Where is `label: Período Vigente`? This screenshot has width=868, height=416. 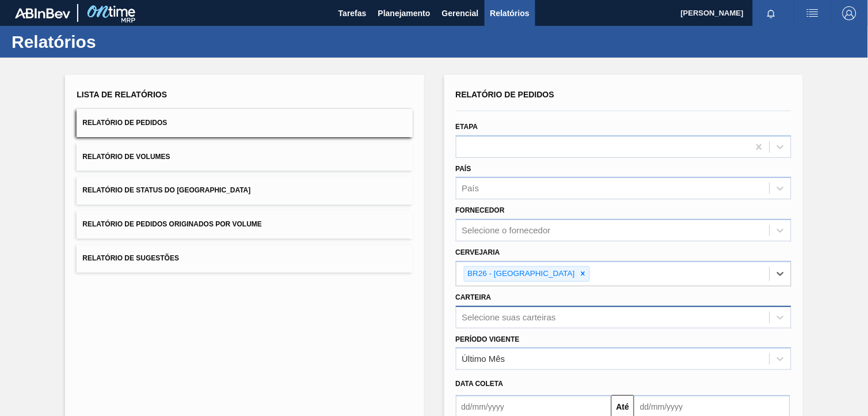
label: Período Vigente is located at coordinates (487, 339).